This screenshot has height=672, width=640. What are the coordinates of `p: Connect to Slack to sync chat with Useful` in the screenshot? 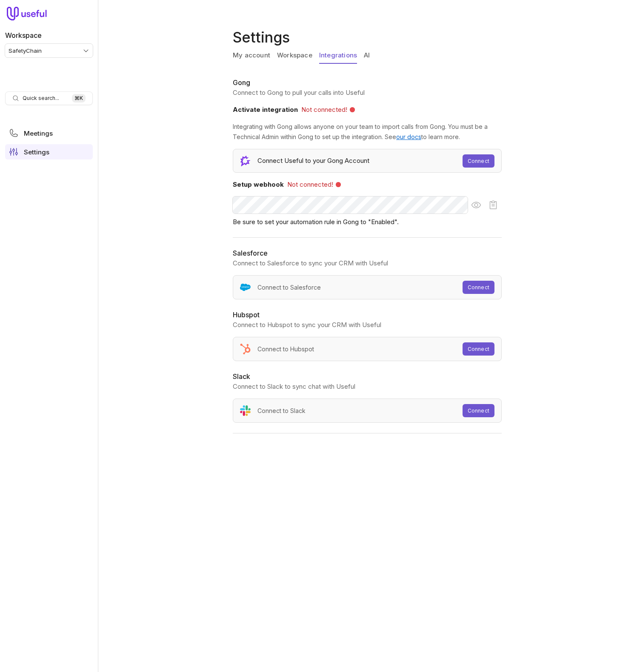 It's located at (367, 386).